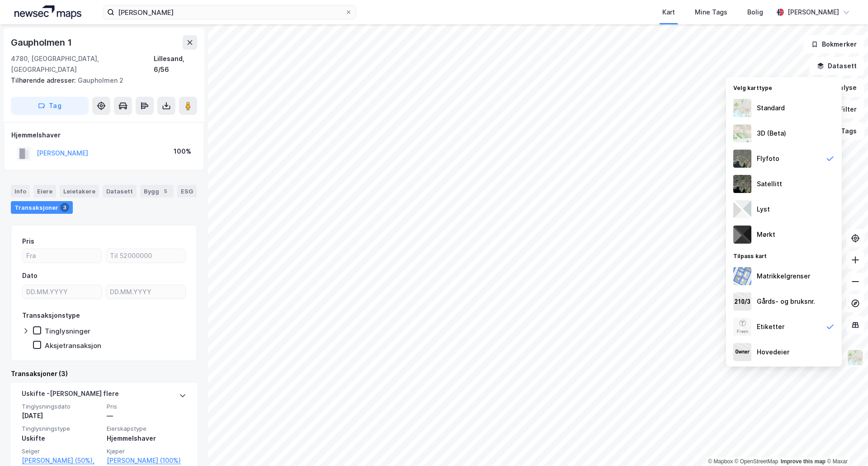  What do you see at coordinates (44, 80) in the screenshot?
I see `span: Tilhørende adresser:` at bounding box center [44, 80].